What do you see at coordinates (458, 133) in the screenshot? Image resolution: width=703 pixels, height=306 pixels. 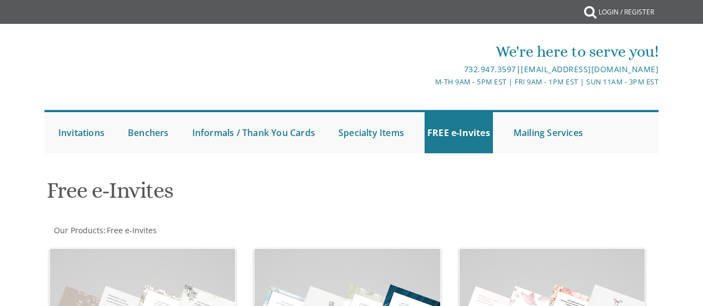 I see `a: FREE e-Invites` at bounding box center [458, 133].